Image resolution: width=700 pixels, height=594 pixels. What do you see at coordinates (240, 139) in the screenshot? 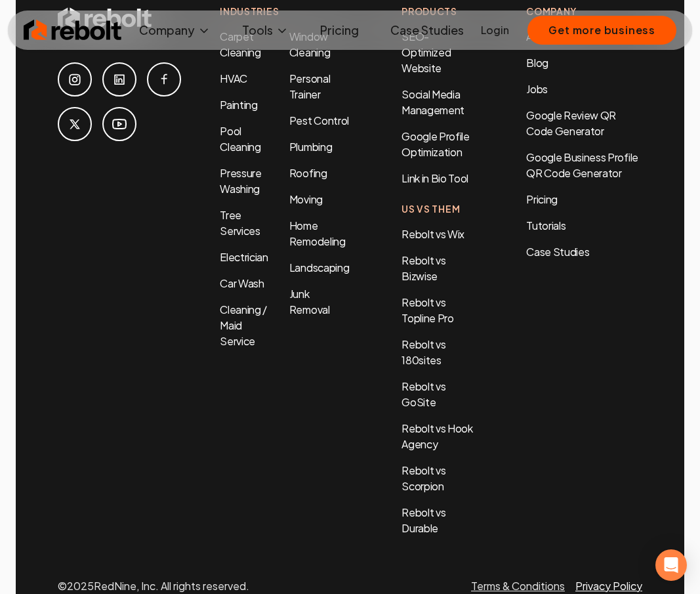
I see `a: Pool Cleaning` at bounding box center [240, 139].